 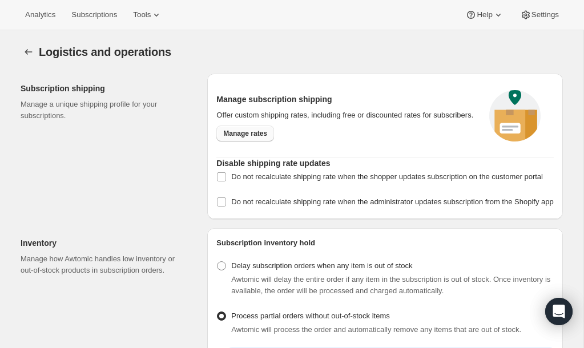 What do you see at coordinates (40, 15) in the screenshot?
I see `button: Analytics` at bounding box center [40, 15].